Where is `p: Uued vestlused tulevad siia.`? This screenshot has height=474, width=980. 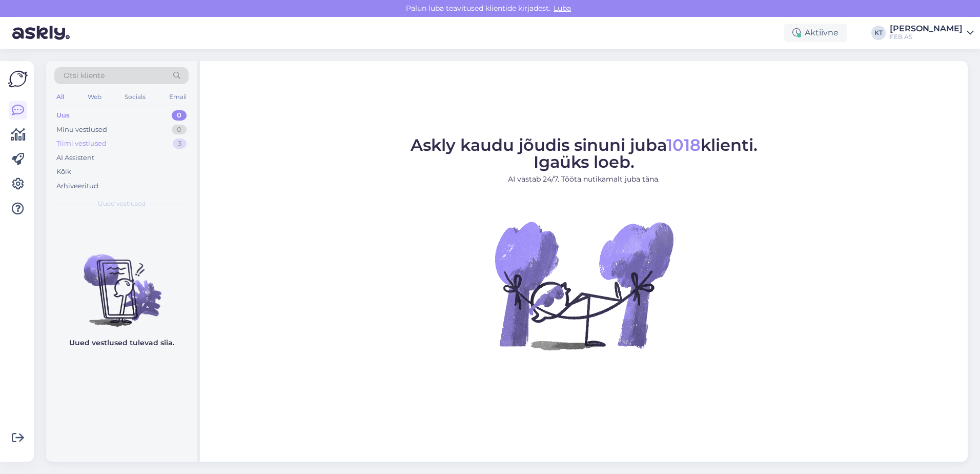
p: Uued vestlused tulevad siia. is located at coordinates (122, 342).